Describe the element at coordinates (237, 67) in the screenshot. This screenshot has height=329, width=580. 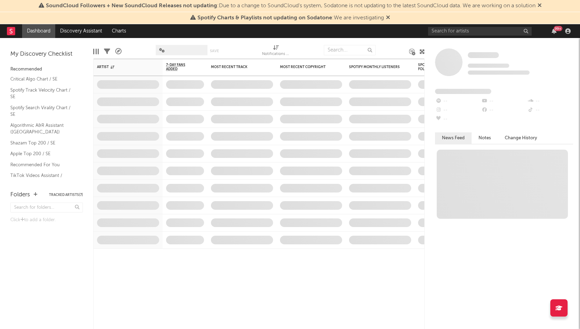
I see `div: Most Recent Track` at that location.